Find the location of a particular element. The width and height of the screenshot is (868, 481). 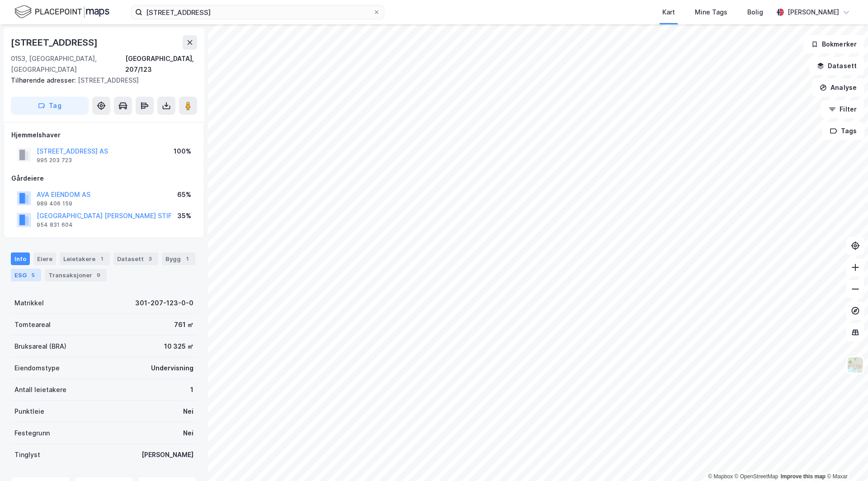

div: Gårdeiere is located at coordinates (104, 179).